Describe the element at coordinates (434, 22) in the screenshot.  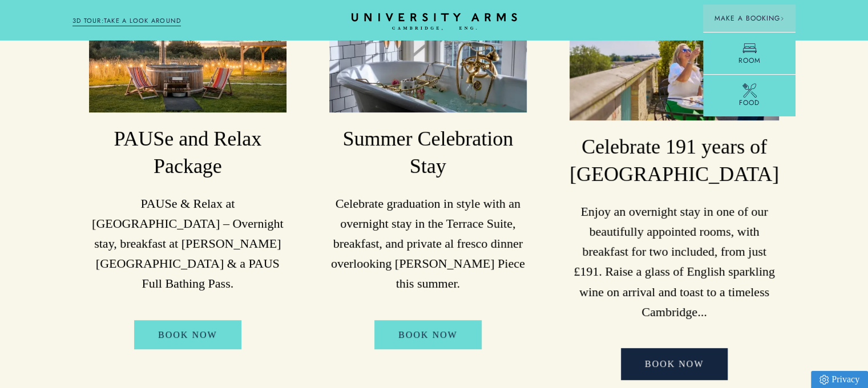
I see `a: Home` at that location.